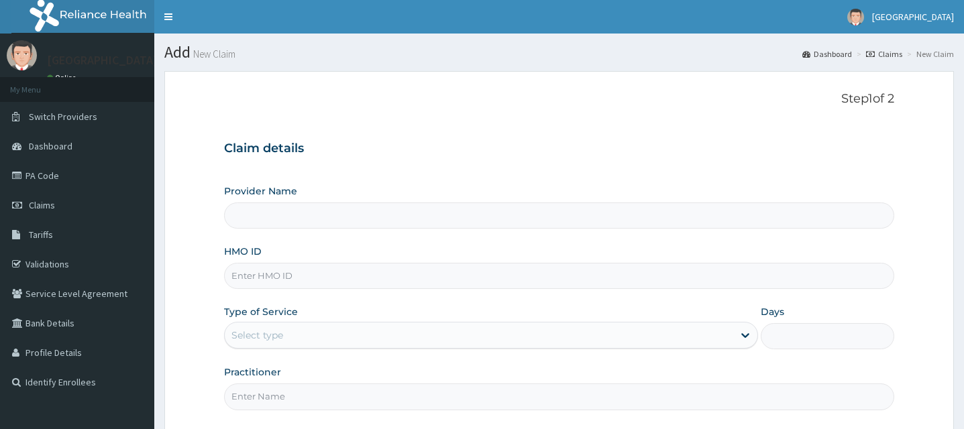 The width and height of the screenshot is (964, 429). I want to click on label: HMO ID, so click(243, 251).